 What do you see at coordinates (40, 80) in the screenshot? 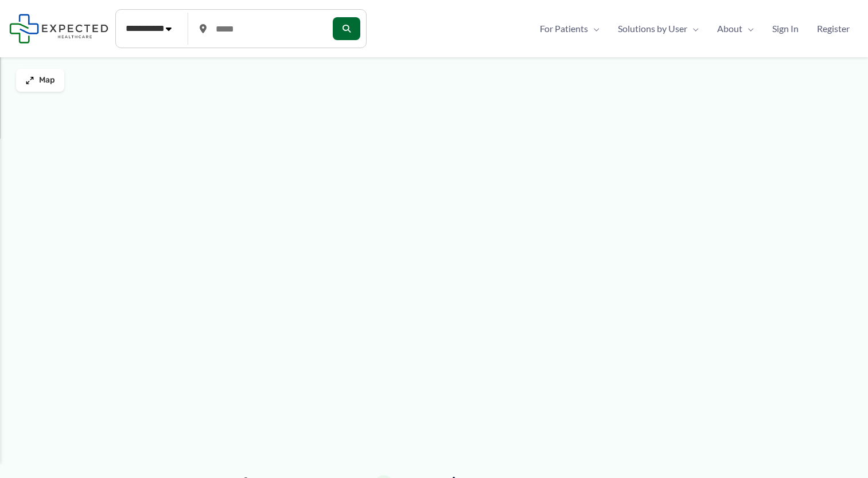
I see `button: Map` at bounding box center [40, 80].